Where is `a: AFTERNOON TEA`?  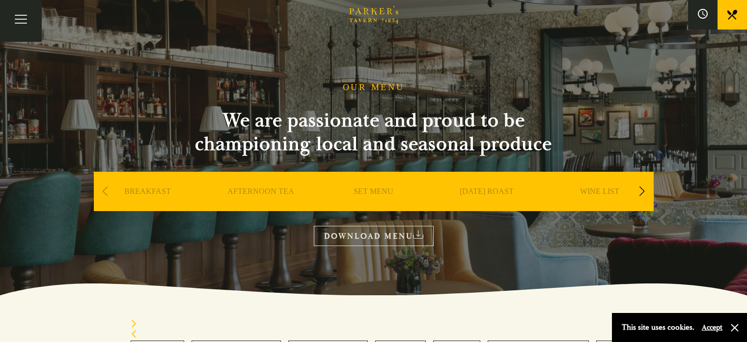
a: AFTERNOON TEA is located at coordinates (261, 206).